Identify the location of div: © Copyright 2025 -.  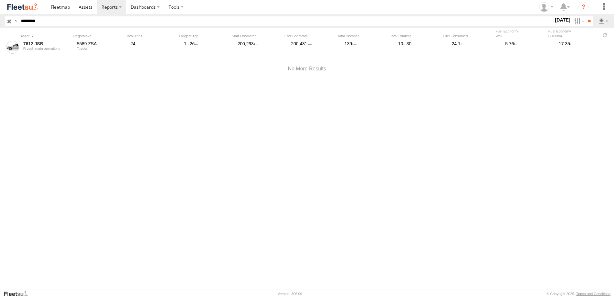
(578, 293).